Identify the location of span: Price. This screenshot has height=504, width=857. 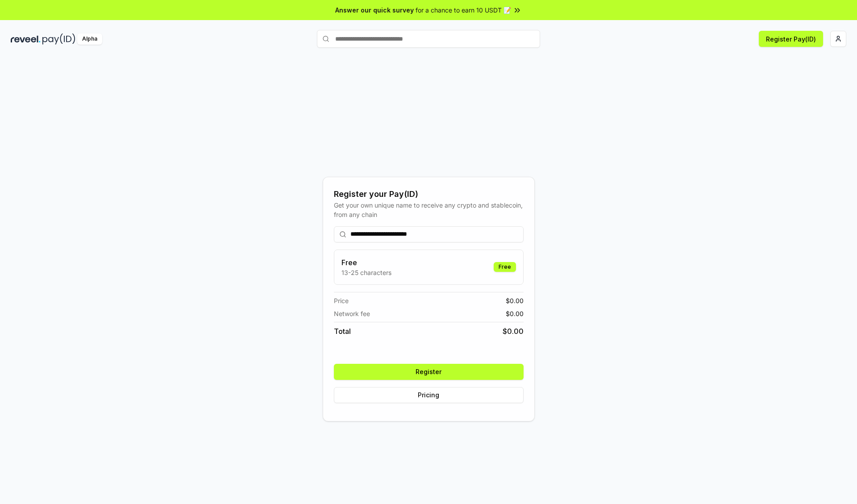
(341, 300).